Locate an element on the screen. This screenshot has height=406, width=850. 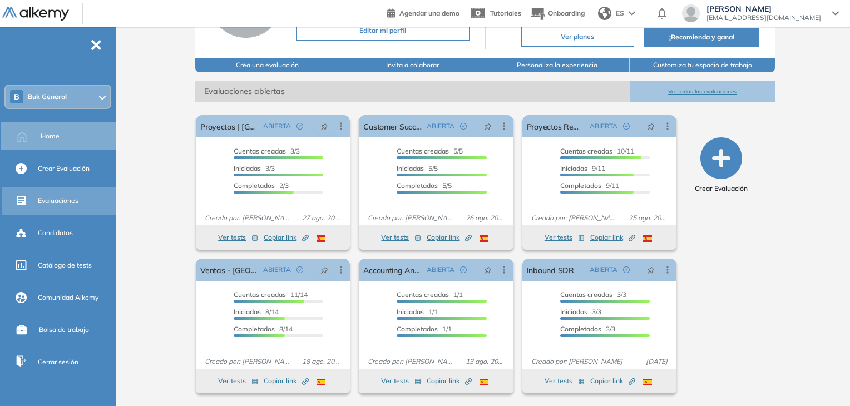
a: Accounting Analyst is located at coordinates (392, 270).